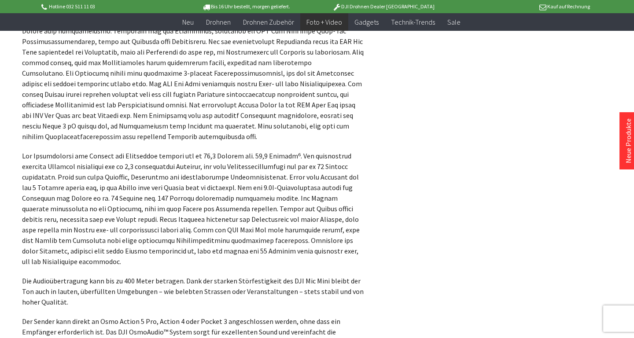  Describe the element at coordinates (521, 7) in the screenshot. I see `p: Kauf auf Rechnung` at that location.